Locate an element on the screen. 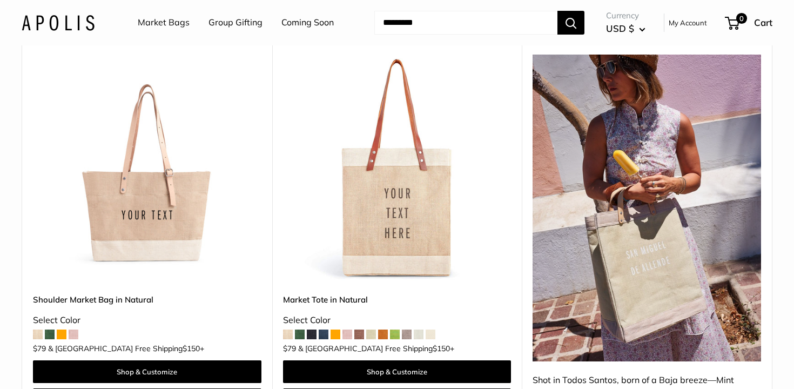 The width and height of the screenshot is (794, 389). img: Shot in Todos Santos, born of a Baja breeze—Mint Sorbet is our freshest shade yet. Just add sunsh... is located at coordinates (646, 208).